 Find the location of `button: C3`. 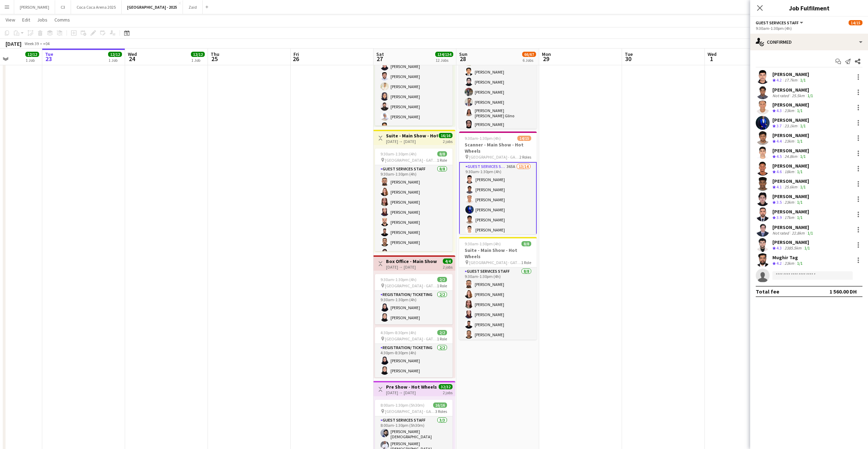

button: C3 is located at coordinates (63, 7).